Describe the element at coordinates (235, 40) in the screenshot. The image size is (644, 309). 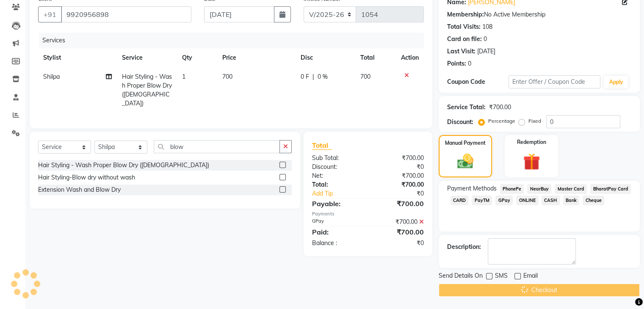
I see `div: Services` at that location.